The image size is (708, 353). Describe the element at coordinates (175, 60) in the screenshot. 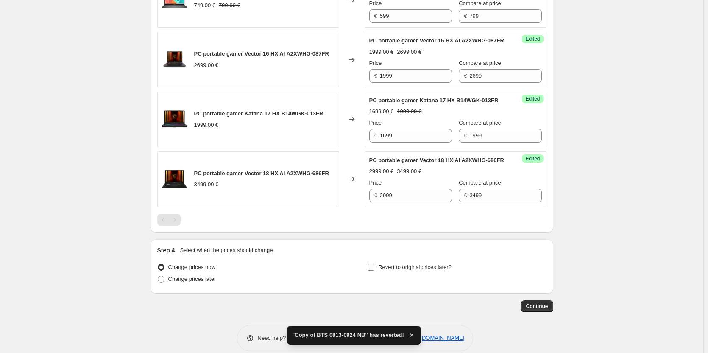

I see `img: 1024_e883031b-c2ad-40ed-aff2-dc3ba71890a9_80x.png` at that location.